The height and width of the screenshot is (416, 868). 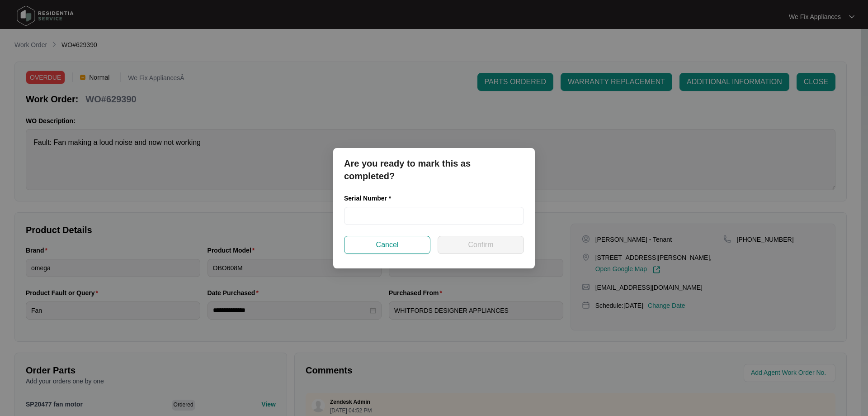 I want to click on label: Serial Number *, so click(x=371, y=198).